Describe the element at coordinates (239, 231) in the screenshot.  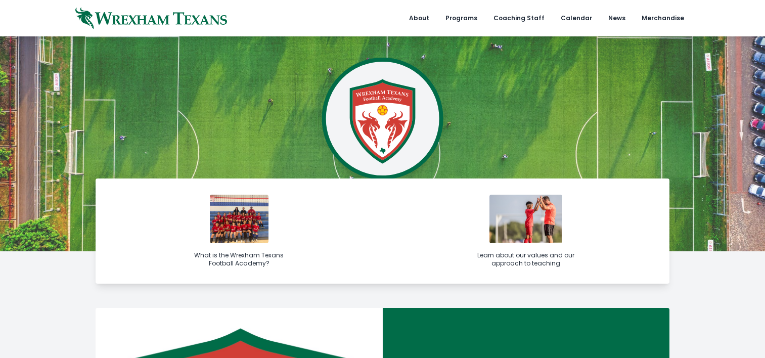
I see `a: What is the Wrexham Texans Football Academy?` at that location.